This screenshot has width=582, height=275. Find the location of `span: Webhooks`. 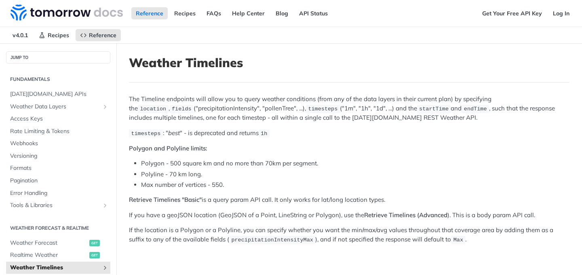

span: Webhooks is located at coordinates (59, 143).